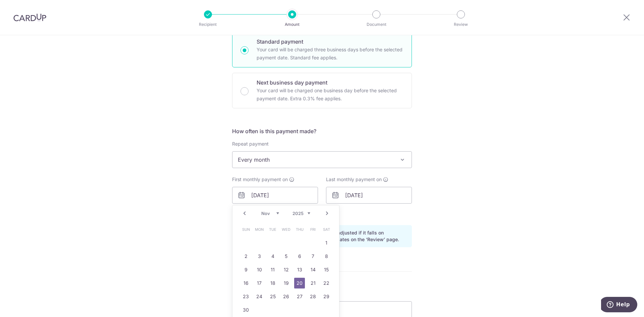 This screenshot has height=317, width=644. What do you see at coordinates (300, 230) in the screenshot?
I see `span: Thursday` at bounding box center [300, 230].